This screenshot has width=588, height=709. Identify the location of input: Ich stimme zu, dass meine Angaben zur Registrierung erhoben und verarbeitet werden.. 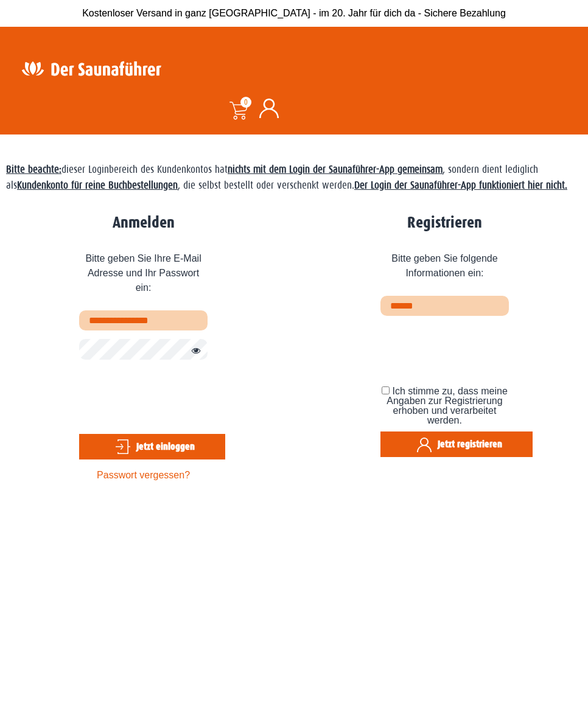
(385, 390).